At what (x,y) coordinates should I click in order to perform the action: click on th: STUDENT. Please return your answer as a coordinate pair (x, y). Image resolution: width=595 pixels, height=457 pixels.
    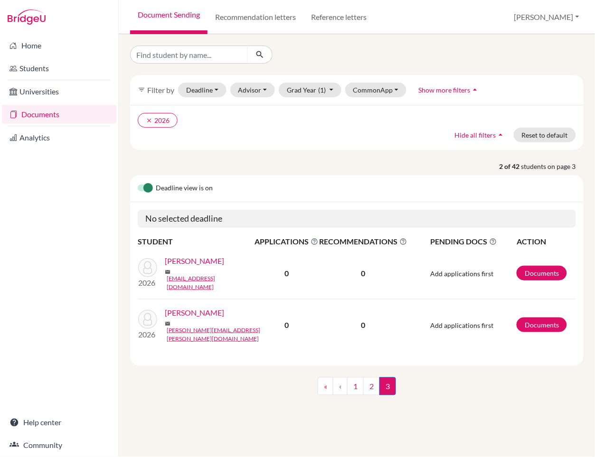
    Looking at the image, I should click on (196, 242).